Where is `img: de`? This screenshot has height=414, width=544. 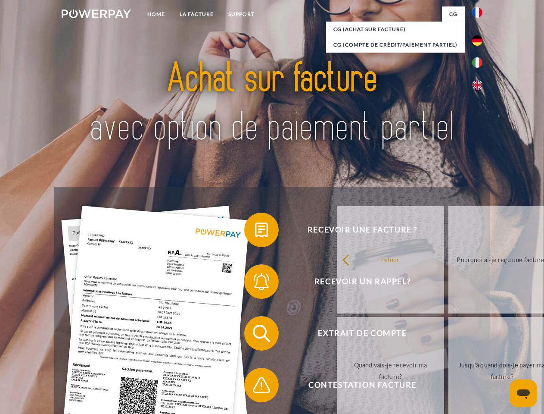 img: de is located at coordinates (478, 41).